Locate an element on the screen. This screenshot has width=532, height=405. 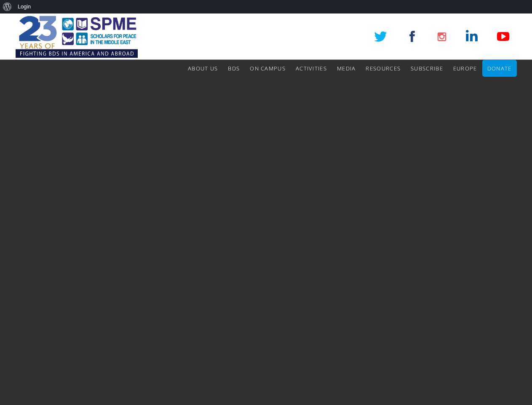
span: Donate is located at coordinates (500, 68).